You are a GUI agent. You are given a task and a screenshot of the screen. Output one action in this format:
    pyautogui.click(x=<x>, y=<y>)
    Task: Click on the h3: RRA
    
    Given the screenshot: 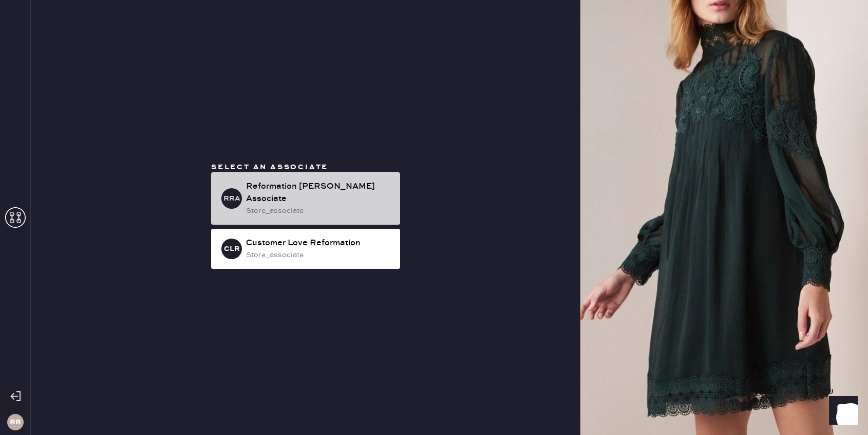 What is the action you would take?
    pyautogui.click(x=232, y=198)
    